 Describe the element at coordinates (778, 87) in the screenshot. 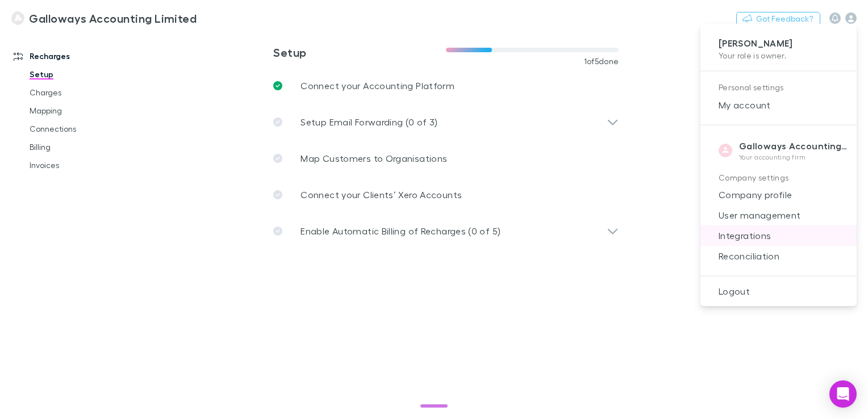

I see `p: Personal settings` at that location.